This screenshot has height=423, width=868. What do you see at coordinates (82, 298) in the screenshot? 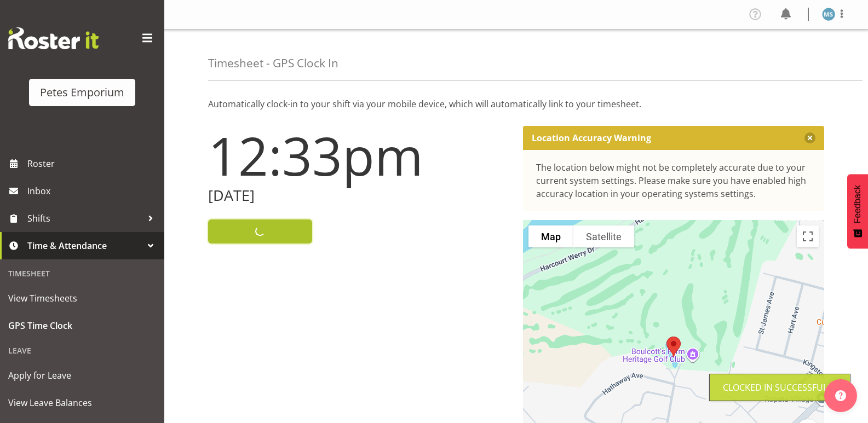
I see `a: View Timesheets` at bounding box center [82, 298].